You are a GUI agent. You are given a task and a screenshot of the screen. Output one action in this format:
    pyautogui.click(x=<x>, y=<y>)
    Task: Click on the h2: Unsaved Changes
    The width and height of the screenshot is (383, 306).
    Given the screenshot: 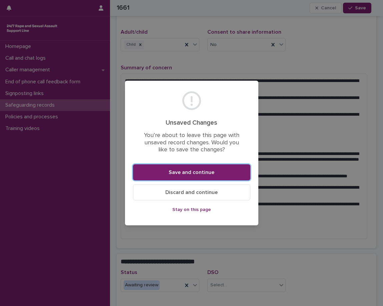 What is the action you would take?
    pyautogui.click(x=192, y=123)
    